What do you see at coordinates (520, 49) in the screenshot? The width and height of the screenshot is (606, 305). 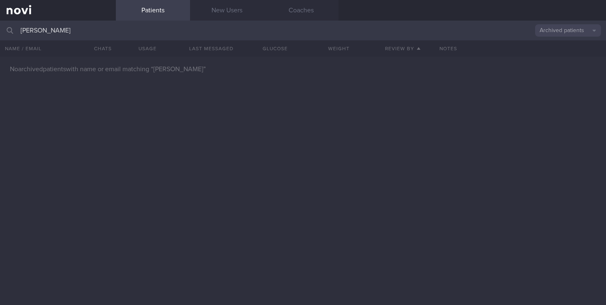 I see `div: Notes` at bounding box center [520, 49].